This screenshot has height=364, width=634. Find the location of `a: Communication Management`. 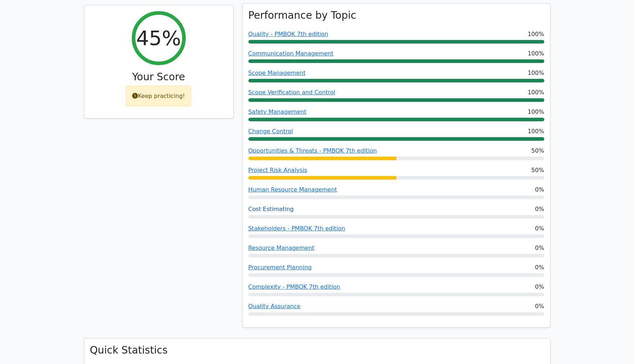

a: Communication Management is located at coordinates (291, 54).